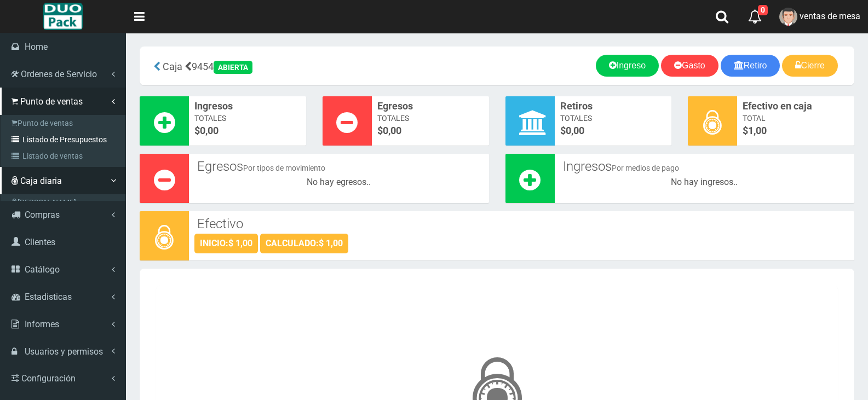  I want to click on div: INICIO:, so click(226, 244).